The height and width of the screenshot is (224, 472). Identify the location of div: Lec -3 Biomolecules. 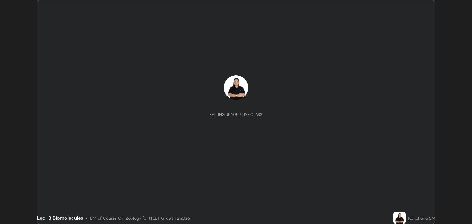
(60, 218).